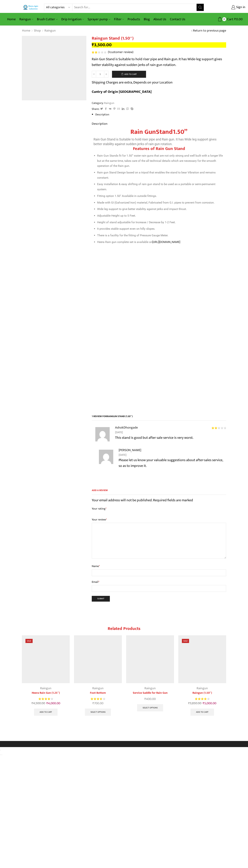 The height and width of the screenshot is (868, 248). I want to click on button: Add to cart, so click(129, 74).